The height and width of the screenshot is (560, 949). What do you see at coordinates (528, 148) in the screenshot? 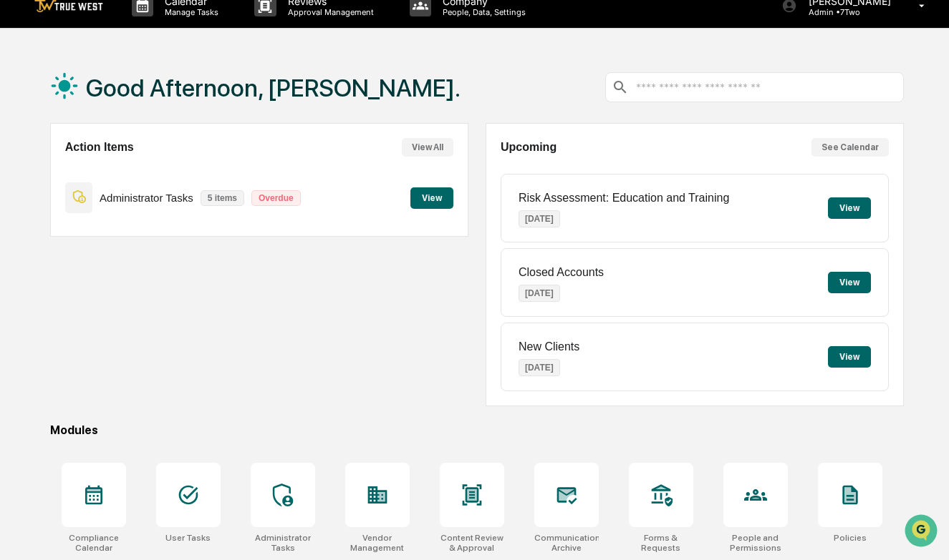
I see `h2: Upcoming` at bounding box center [528, 148].